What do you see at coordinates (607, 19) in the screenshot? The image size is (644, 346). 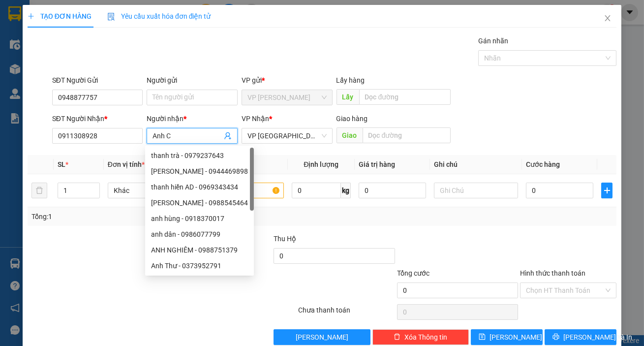 I see `button: Close` at bounding box center [607, 19].